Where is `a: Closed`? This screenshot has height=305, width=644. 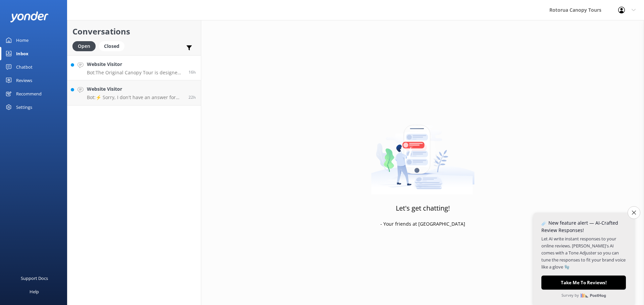 a: Closed is located at coordinates (113, 46).